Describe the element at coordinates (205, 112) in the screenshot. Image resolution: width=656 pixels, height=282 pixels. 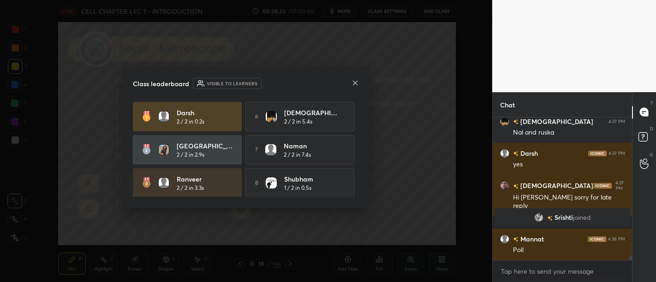
I see `h4: Darsh` at that location.